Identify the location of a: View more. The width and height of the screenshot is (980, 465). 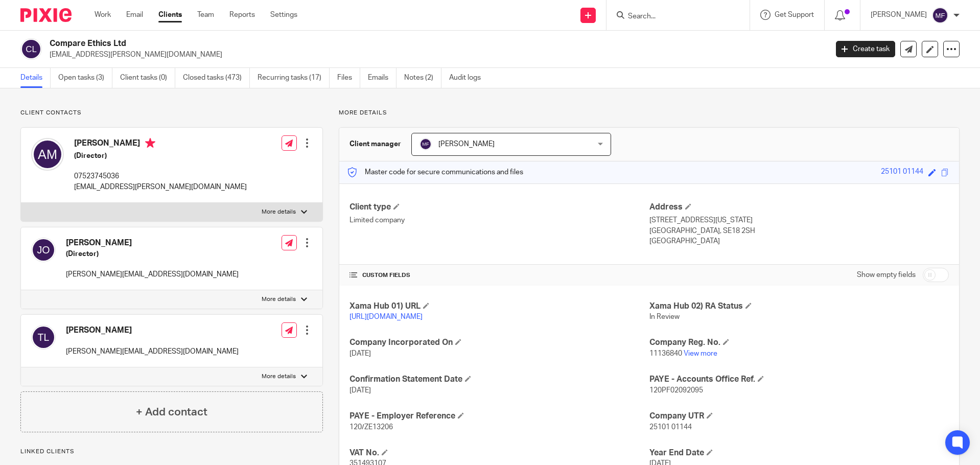
(700, 353).